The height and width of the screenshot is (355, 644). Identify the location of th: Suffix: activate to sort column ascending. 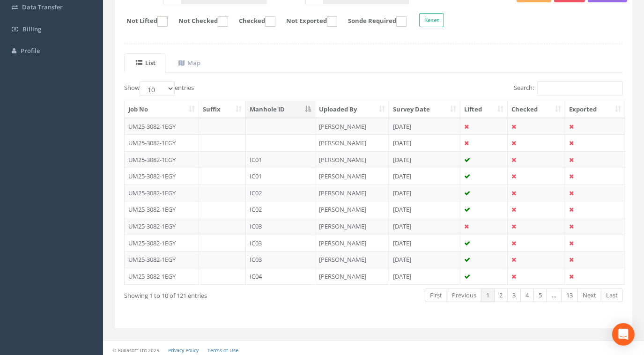
(223, 110).